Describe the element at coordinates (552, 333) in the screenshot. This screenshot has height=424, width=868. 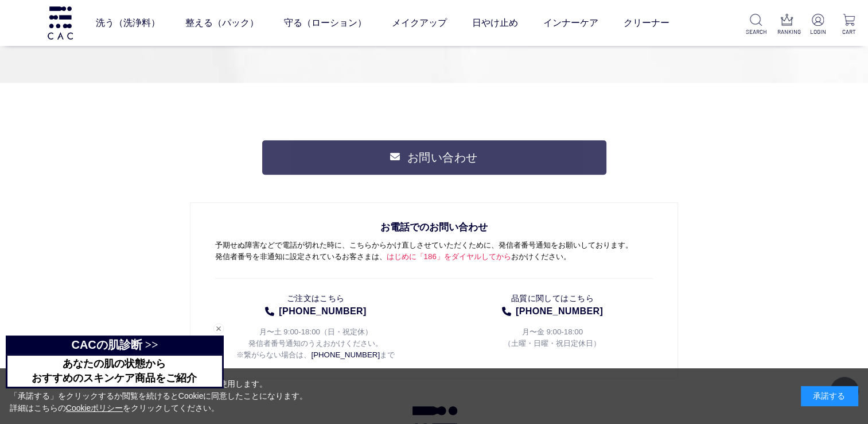
I see `p: 月〜金 9:00-18:00 （土曜・日曜・祝日定休日）` at that location.